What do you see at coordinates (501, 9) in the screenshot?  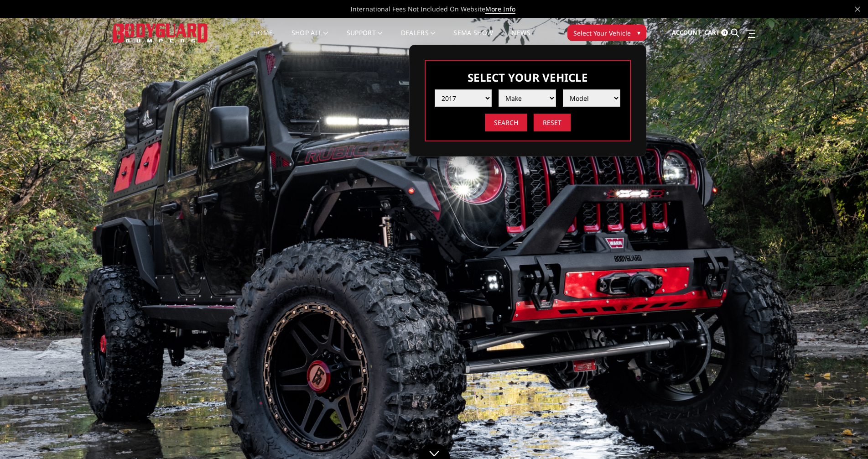 I see `a: More Info` at bounding box center [501, 9].